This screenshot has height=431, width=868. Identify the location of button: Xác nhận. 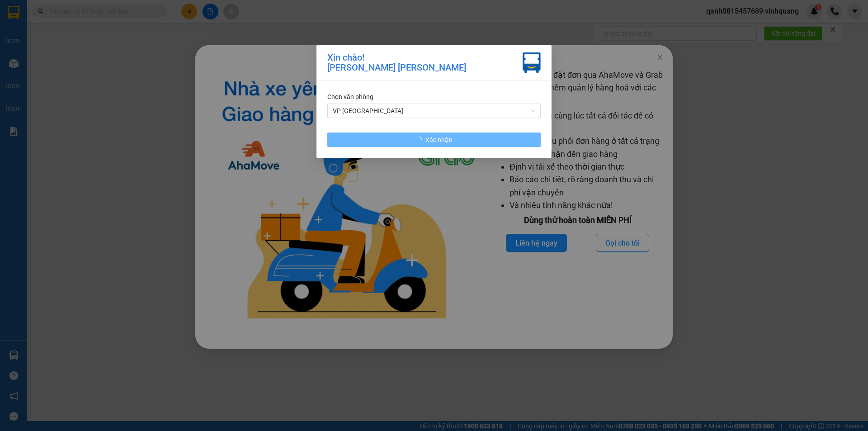
(434, 140).